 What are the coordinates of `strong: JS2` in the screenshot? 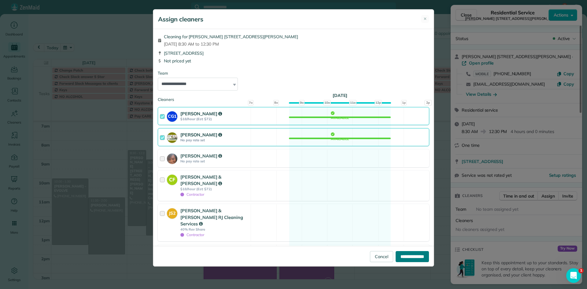 It's located at (172, 212).